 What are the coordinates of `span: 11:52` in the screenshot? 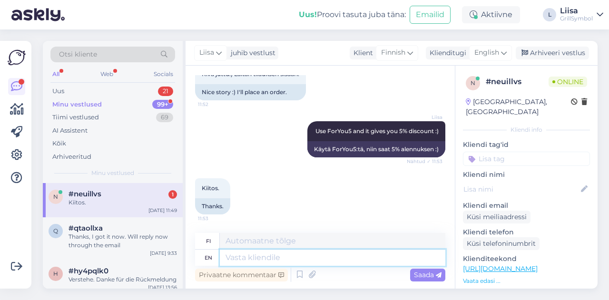 It's located at (216, 104).